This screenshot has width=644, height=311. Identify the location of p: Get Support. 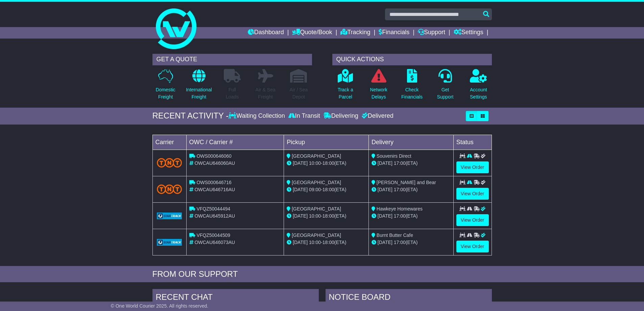
(445, 94).